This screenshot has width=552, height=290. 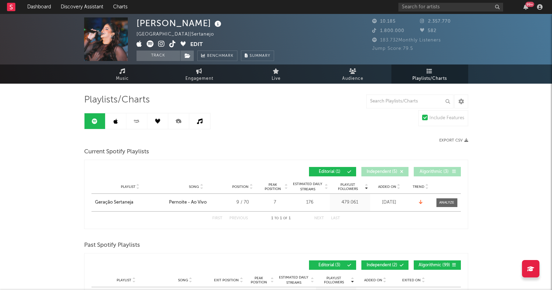 What do you see at coordinates (199, 74) in the screenshot?
I see `a: Engagement` at bounding box center [199, 74].